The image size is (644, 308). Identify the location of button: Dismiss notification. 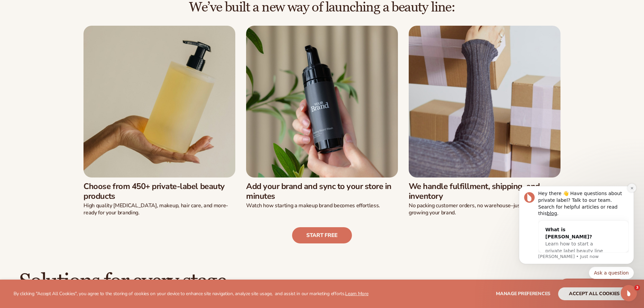
(123, 17).